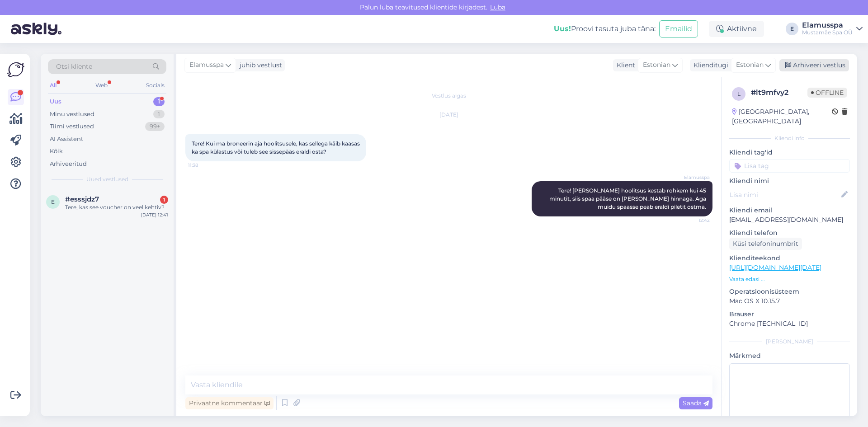 This screenshot has height=427, width=868. Describe the element at coordinates (784, 195) in the screenshot. I see `input: Lisa nimi` at that location.